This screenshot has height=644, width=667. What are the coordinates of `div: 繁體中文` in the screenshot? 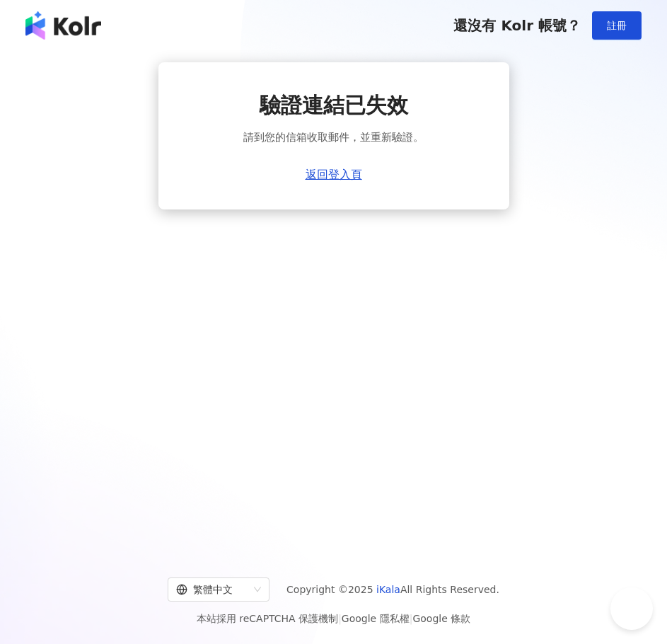 It's located at (212, 589).